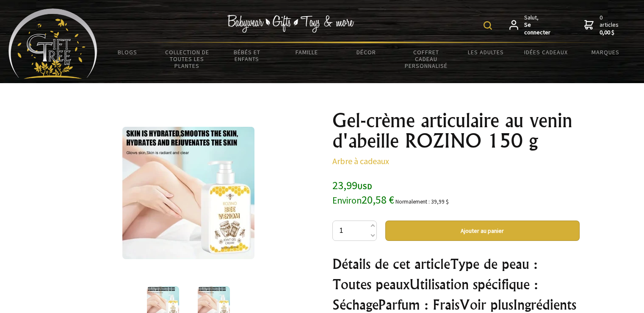 This screenshot has height=313, width=644. Describe the element at coordinates (483, 231) in the screenshot. I see `font: Ajouter au panier` at that location.